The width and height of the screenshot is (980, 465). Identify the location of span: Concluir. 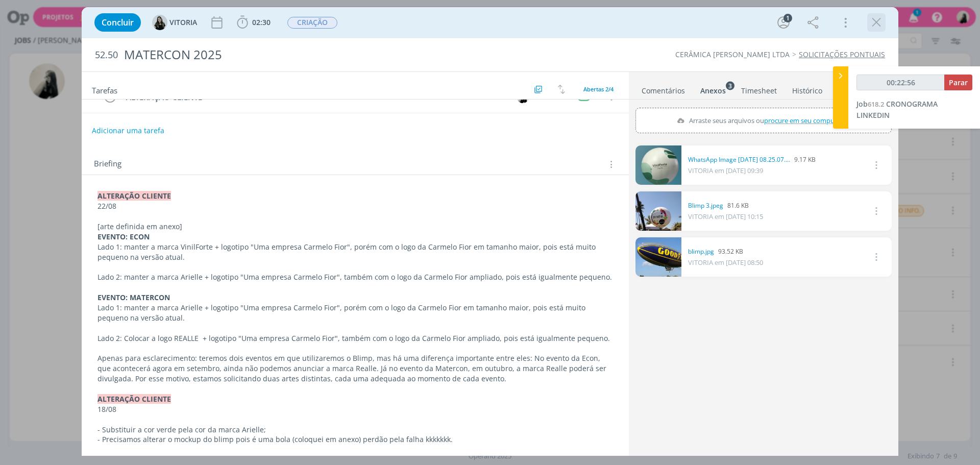
(117, 22).